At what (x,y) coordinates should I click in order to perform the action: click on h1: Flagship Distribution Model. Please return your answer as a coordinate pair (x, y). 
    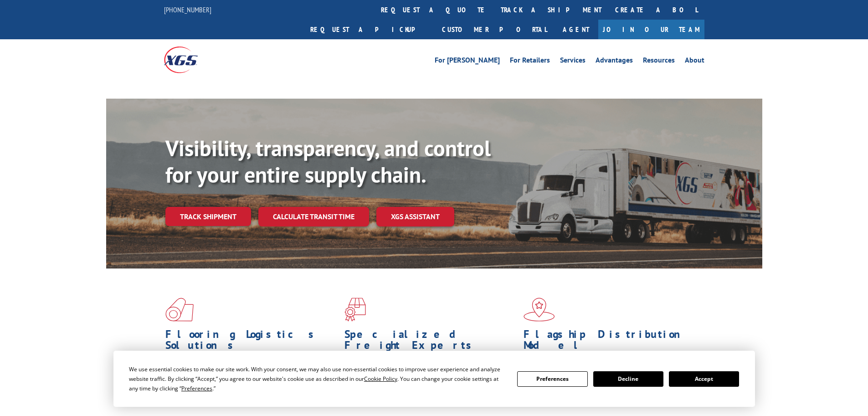
    Looking at the image, I should click on (610, 342).